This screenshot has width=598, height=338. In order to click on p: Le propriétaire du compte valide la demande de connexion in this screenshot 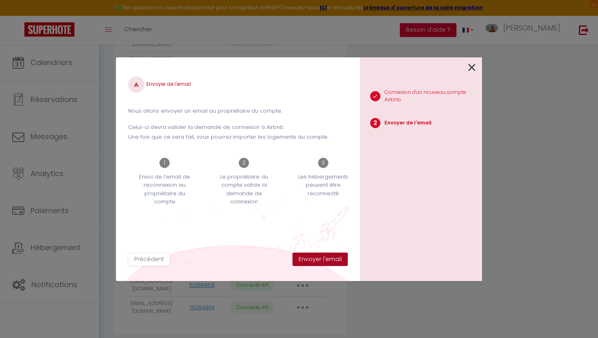, I will do `click(244, 190)`.